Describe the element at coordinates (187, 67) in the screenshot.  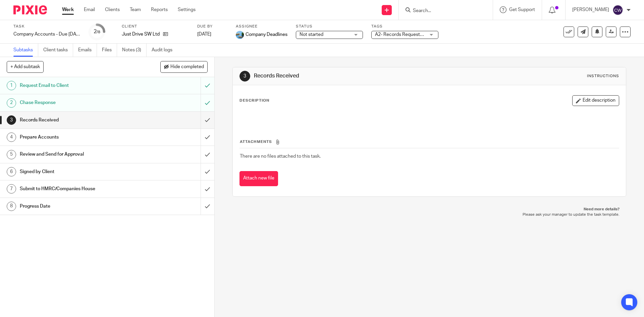
I see `span: Hide completed` at that location.